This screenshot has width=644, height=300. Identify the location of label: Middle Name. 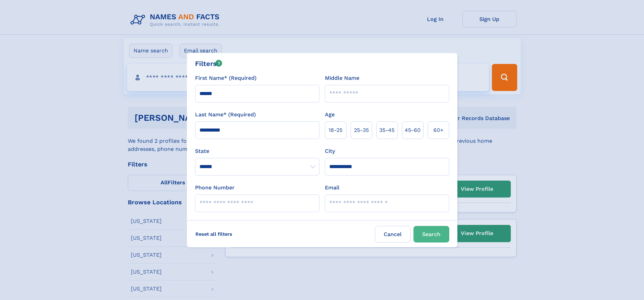
(342, 78).